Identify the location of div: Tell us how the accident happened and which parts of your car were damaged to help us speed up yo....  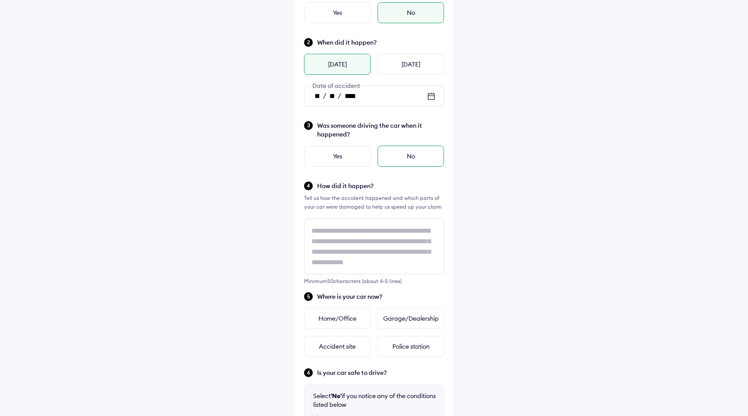
(374, 203).